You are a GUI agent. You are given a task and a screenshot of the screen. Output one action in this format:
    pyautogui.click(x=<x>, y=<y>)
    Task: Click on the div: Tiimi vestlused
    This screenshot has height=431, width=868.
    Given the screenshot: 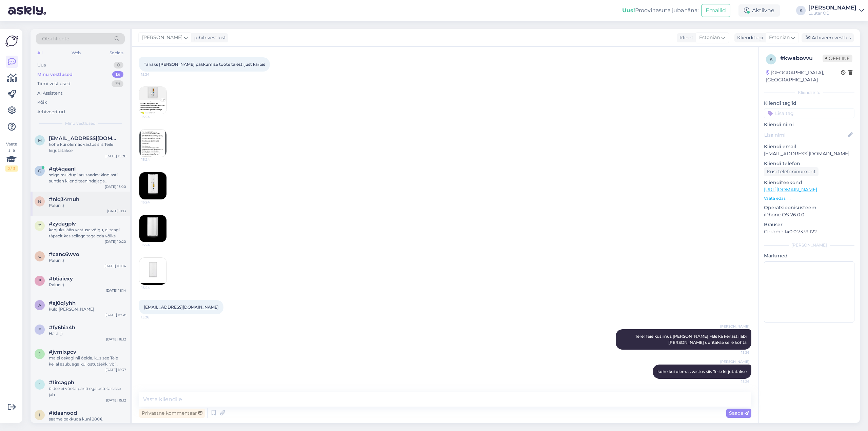 What is the action you would take?
    pyautogui.click(x=54, y=83)
    